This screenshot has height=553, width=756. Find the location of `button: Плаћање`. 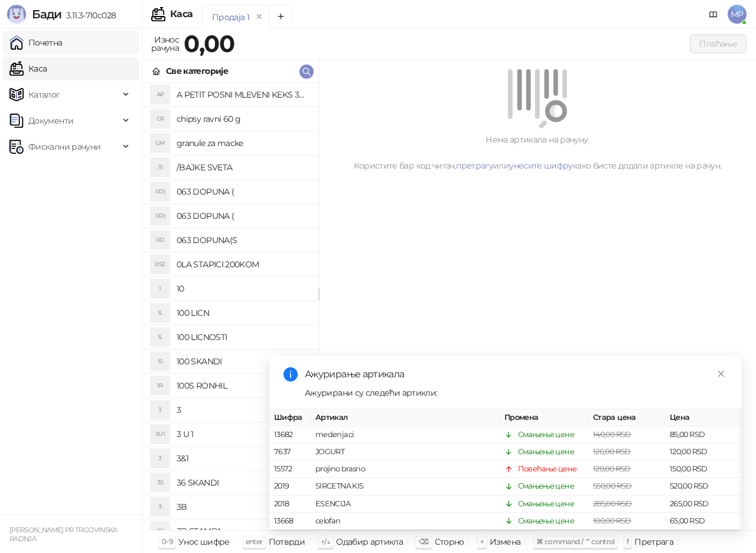

button: Плаћање is located at coordinates (718, 44).